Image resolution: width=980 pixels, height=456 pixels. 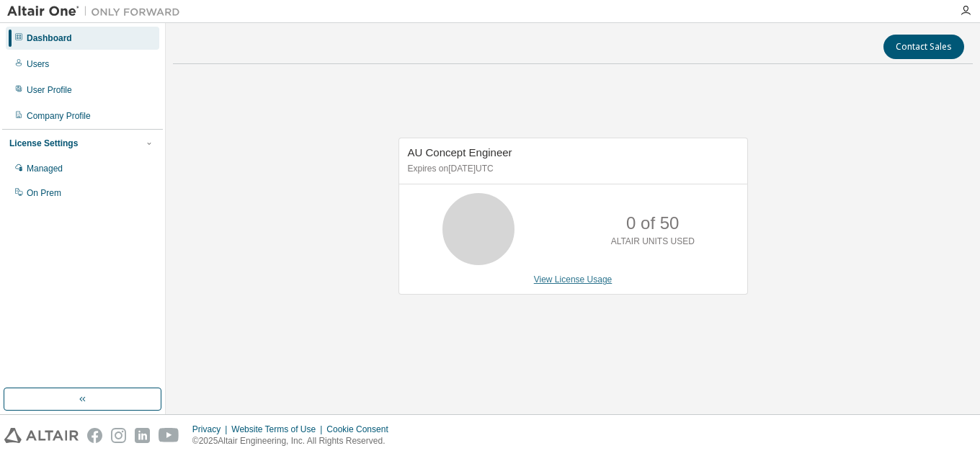 What do you see at coordinates (652, 223) in the screenshot?
I see `p: 0 of 50` at bounding box center [652, 223].